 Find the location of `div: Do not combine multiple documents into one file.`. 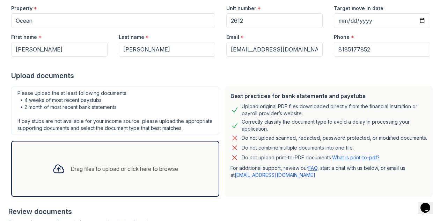

div: Do not combine multiple documents into one file. is located at coordinates (298, 148).